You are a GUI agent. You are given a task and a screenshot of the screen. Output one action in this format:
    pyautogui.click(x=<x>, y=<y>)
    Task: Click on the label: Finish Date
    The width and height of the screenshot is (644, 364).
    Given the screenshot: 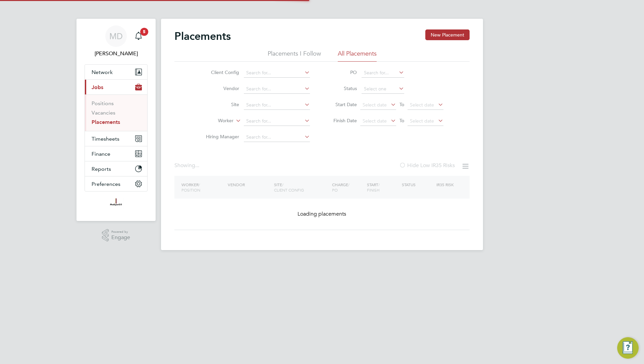 What is the action you would take?
    pyautogui.click(x=342, y=121)
    